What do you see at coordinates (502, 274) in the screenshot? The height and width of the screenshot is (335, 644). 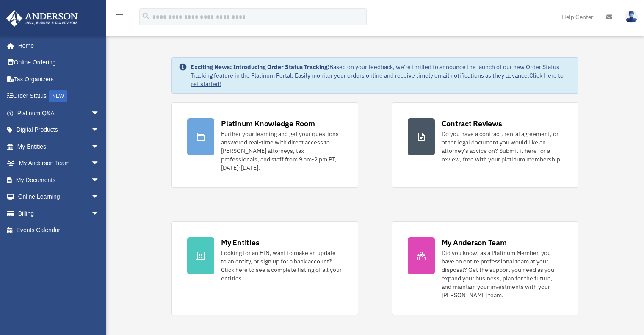 I see `div: Did you know, as a Platinum Member, you have an entire professional team at your disposal? Get th...` at bounding box center [502, 274].